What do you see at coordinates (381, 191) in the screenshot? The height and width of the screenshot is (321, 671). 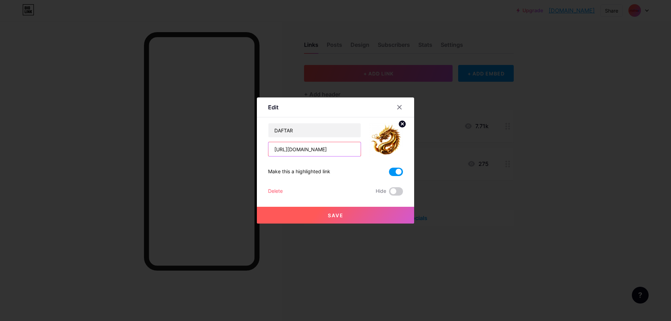 I see `span: Hide` at bounding box center [381, 191].